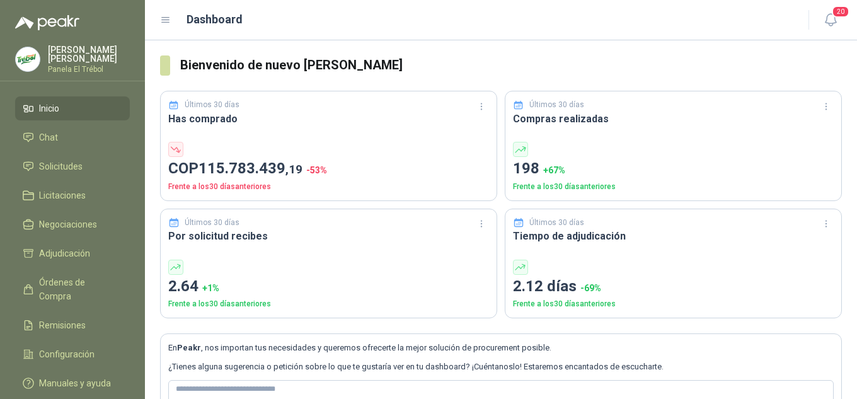  I want to click on span: Manuales y ayuda, so click(75, 383).